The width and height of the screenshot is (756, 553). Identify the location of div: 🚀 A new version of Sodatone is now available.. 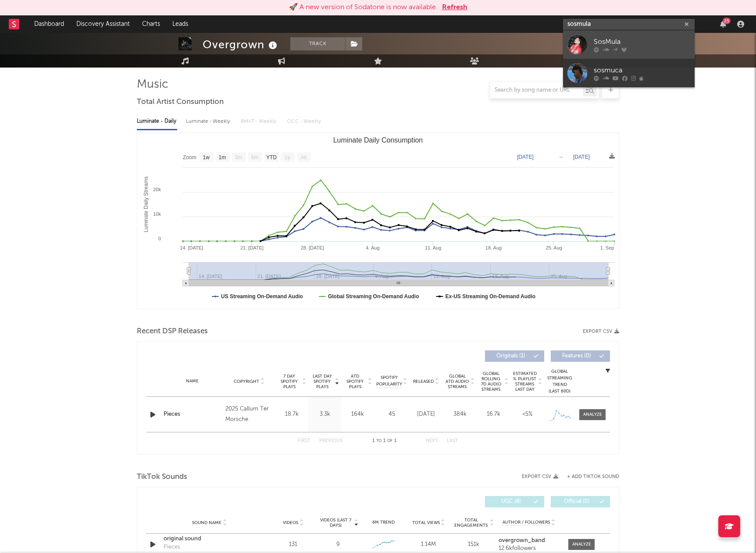
(363, 7).